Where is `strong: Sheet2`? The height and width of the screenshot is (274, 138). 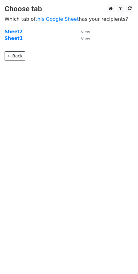
strong: Sheet2 is located at coordinates (13, 32).